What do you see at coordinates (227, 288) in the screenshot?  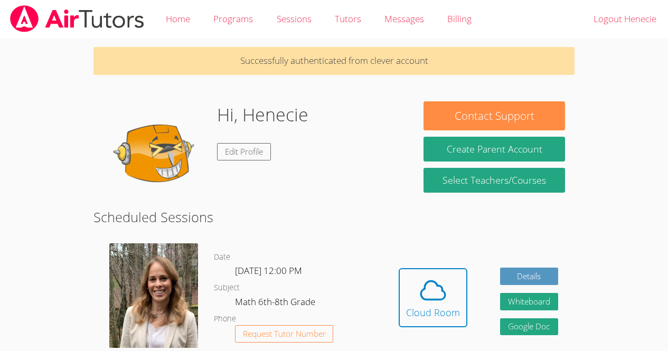 I see `dt: Subject` at bounding box center [227, 288].